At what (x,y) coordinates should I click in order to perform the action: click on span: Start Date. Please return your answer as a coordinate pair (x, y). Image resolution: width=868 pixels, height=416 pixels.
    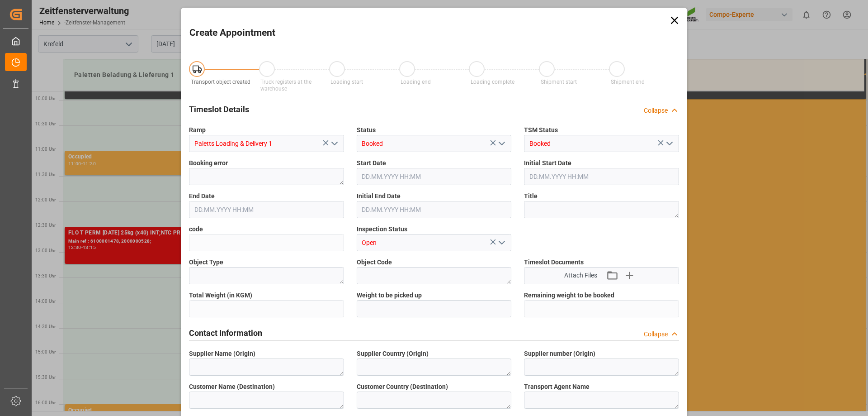
    Looking at the image, I should click on (371, 163).